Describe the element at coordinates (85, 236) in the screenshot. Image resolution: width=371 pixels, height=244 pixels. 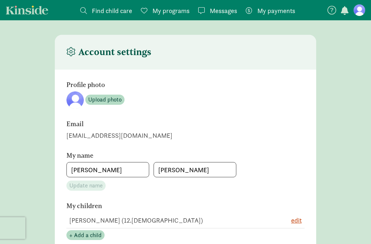
I see `button: + Add a child` at that location.